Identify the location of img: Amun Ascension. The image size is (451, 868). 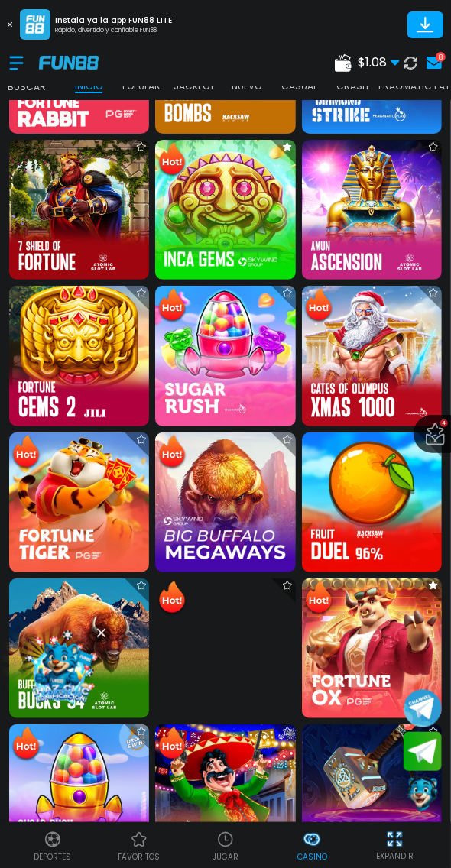
(372, 209).